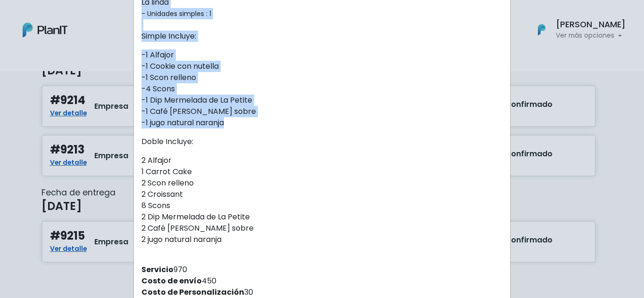  I want to click on small: - Unidades simples : 1, so click(176, 14).